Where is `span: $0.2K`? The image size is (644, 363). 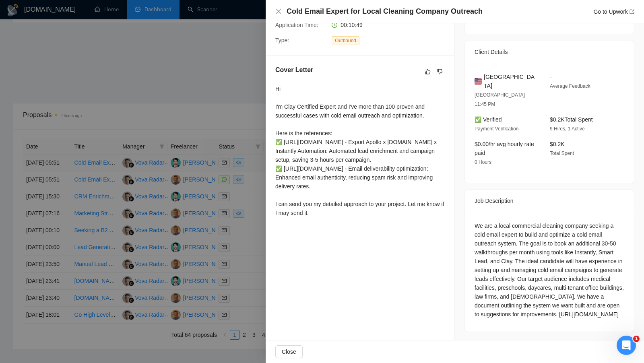 span: $0.2K is located at coordinates (557, 144).